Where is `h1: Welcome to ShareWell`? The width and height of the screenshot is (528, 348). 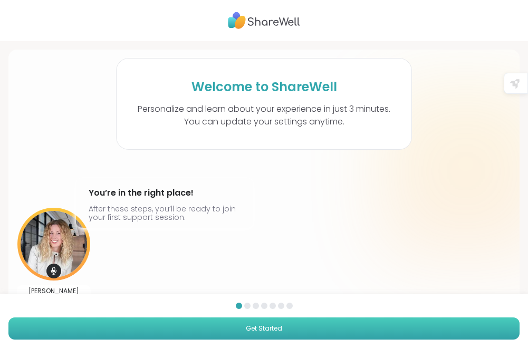
h1: Welcome to ShareWell is located at coordinates (264, 87).